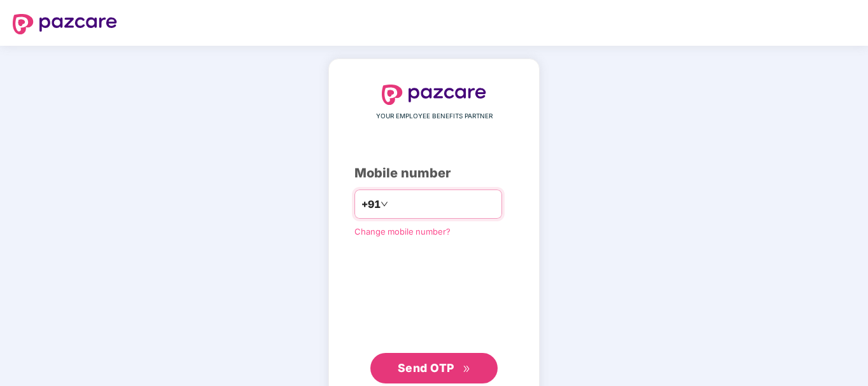 This screenshot has height=386, width=868. Describe the element at coordinates (402, 232) in the screenshot. I see `span: Change mobile number?` at that location.